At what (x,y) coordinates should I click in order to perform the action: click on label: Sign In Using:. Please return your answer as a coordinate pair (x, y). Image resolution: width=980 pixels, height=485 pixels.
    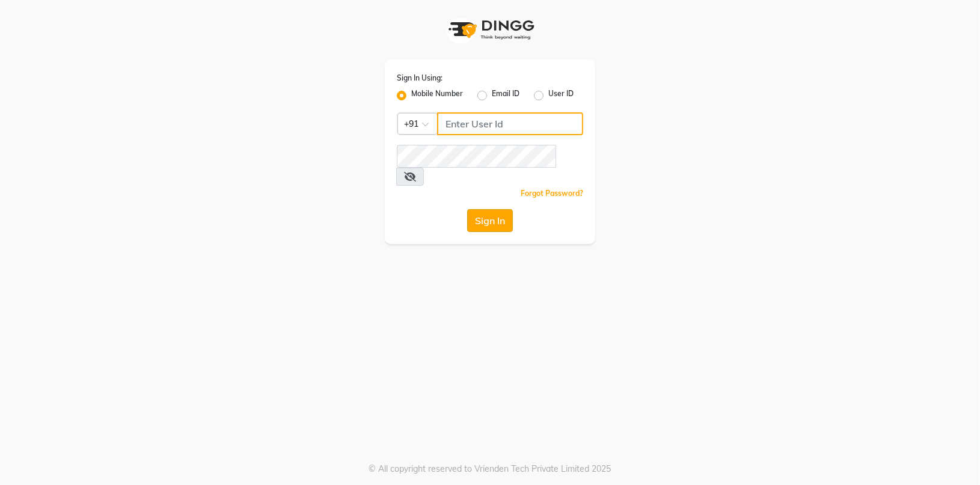
    Looking at the image, I should click on (419, 78).